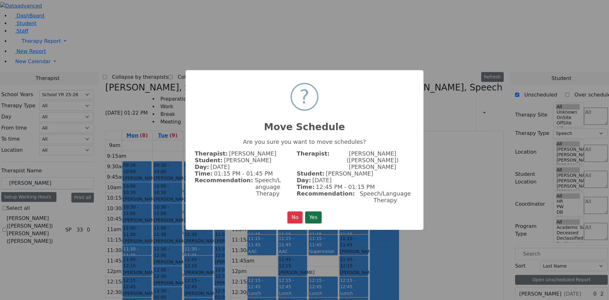  Describe the element at coordinates (345, 186) in the screenshot. I see `span: 12:45 PM - 01:15 PM` at that location.